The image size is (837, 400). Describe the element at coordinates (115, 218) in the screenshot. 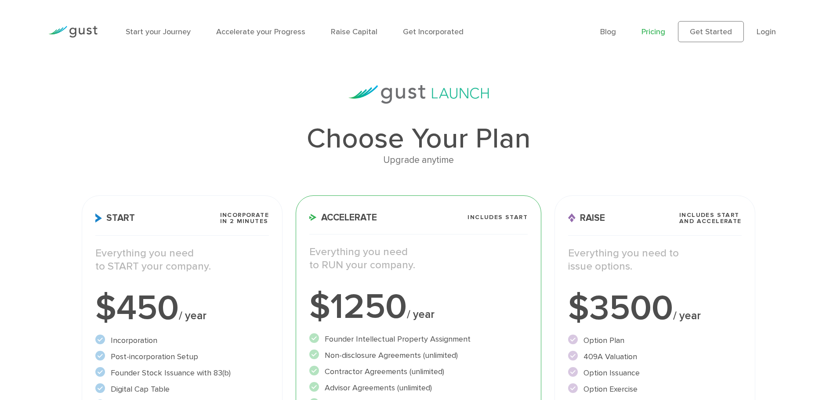

I see `span: Start` at that location.